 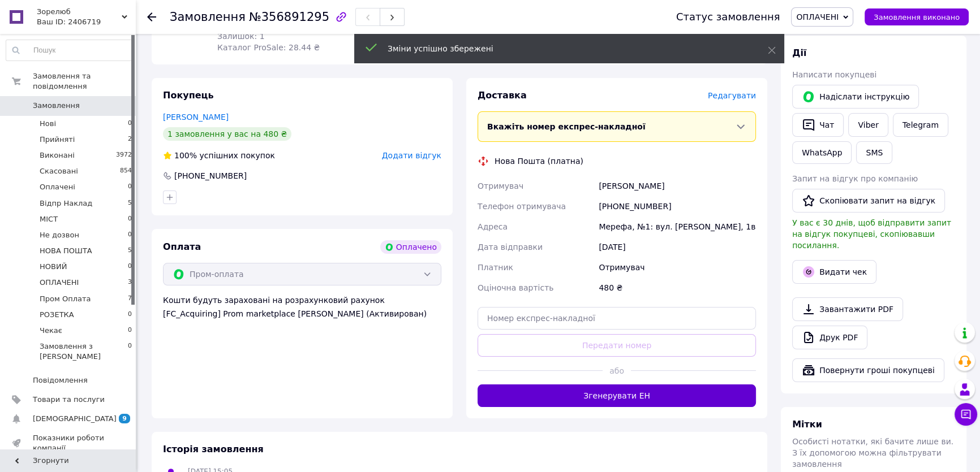 I want to click on span: Платник, so click(x=495, y=267).